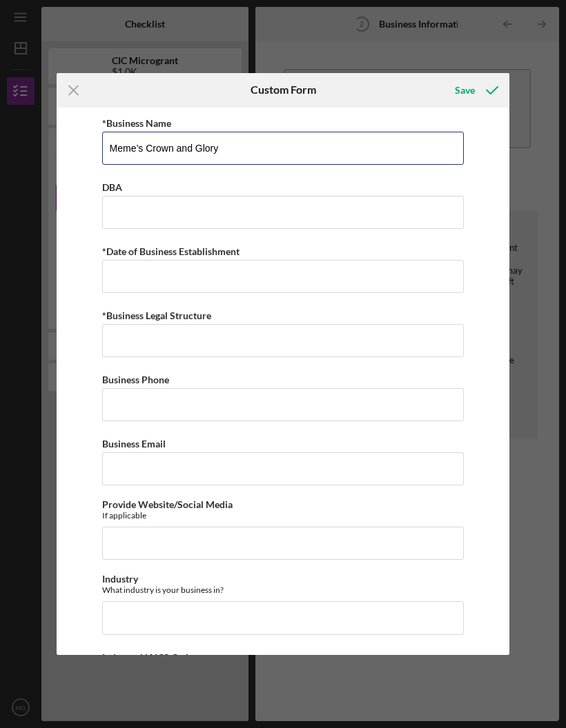 The image size is (566, 728). I want to click on div: Save, so click(465, 90).